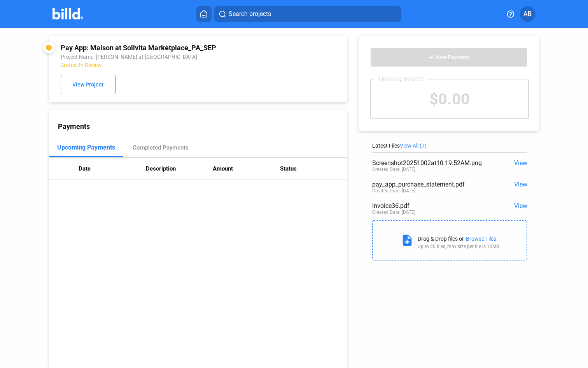  I want to click on div: pay_app_purchase_statement.pdf, so click(434, 184).